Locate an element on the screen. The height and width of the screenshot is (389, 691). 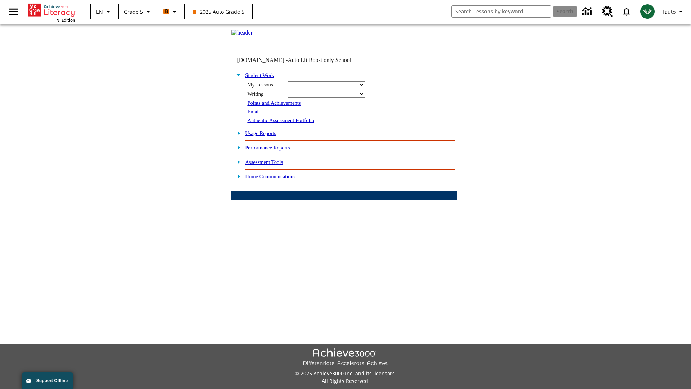
a: Authentic Assessment Portfolio is located at coordinates (281, 120).